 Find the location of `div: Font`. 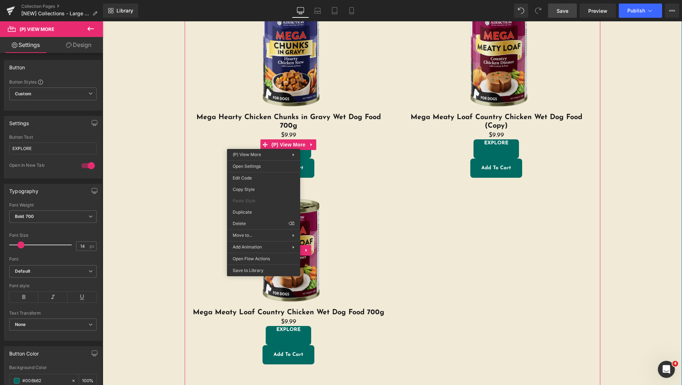

div: Font is located at coordinates (53, 259).